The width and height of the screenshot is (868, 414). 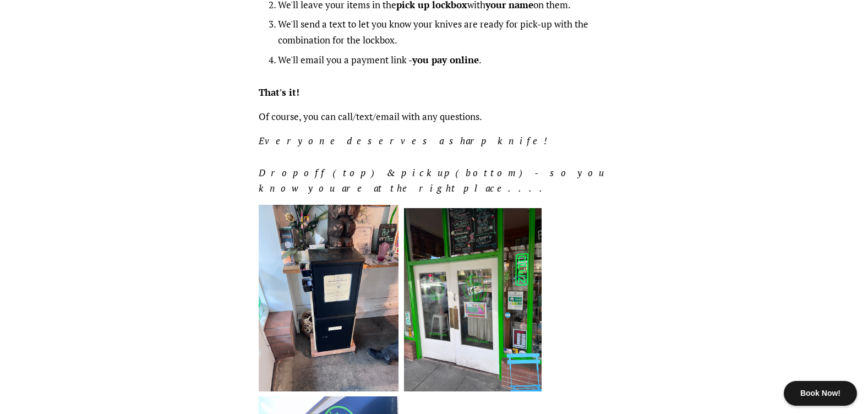 I want to click on div: Book Now!, so click(x=820, y=393).